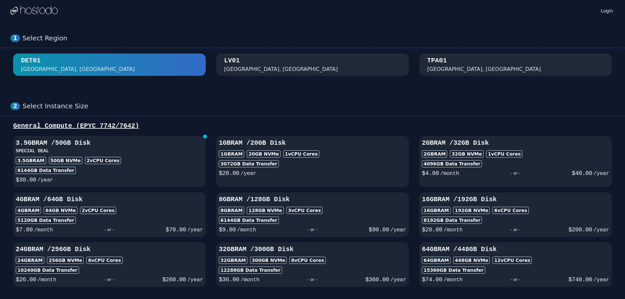  I want to click on div: 50 GB NVMe, so click(66, 160).